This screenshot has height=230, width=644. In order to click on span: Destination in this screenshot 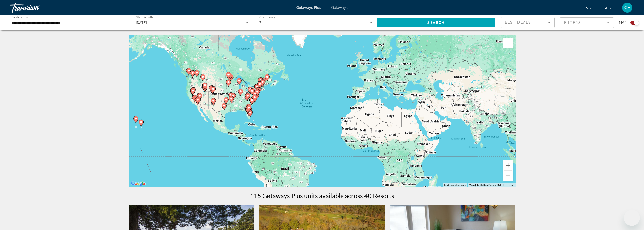, I will do `click(20, 17)`.